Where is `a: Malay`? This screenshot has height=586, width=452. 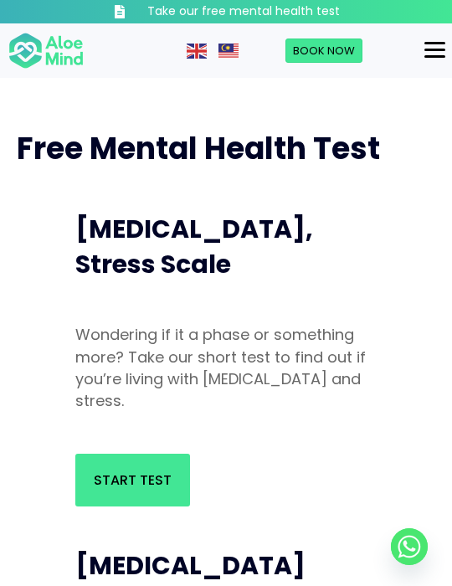
a: Malay is located at coordinates (229, 50).